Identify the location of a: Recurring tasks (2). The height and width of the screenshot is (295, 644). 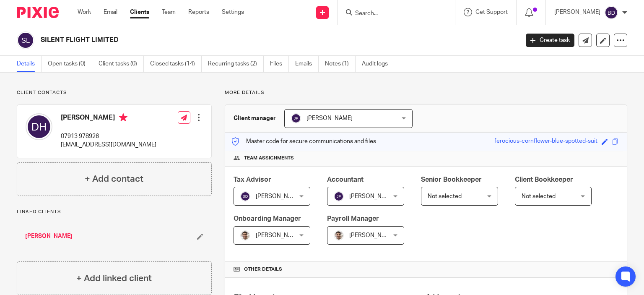
(235, 64).